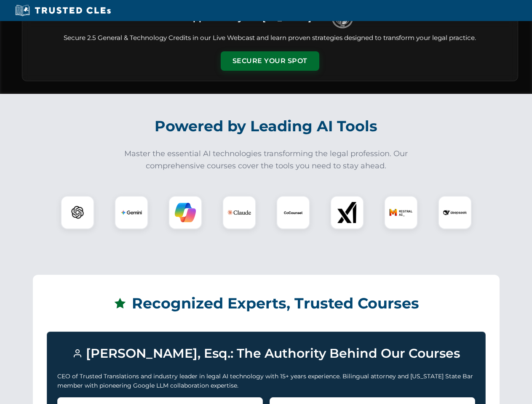 The image size is (532, 404). Describe the element at coordinates (455, 213) in the screenshot. I see `div: DeepSeek` at that location.